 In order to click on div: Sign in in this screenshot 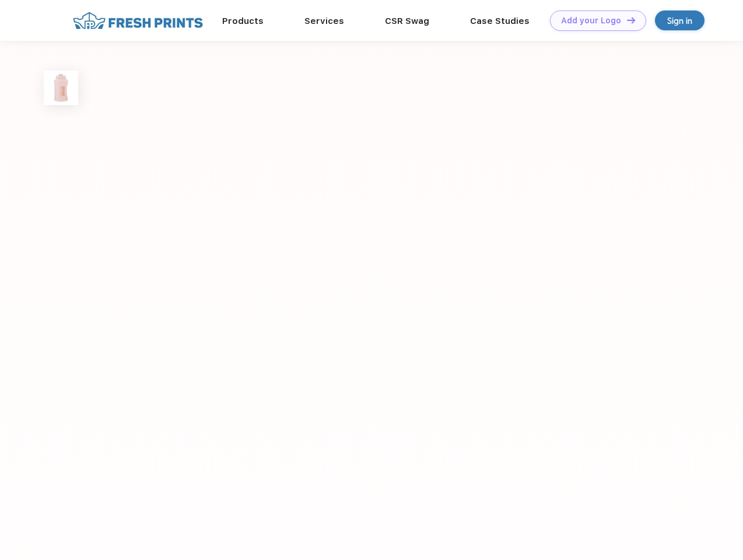, I will do `click(679, 20)`.